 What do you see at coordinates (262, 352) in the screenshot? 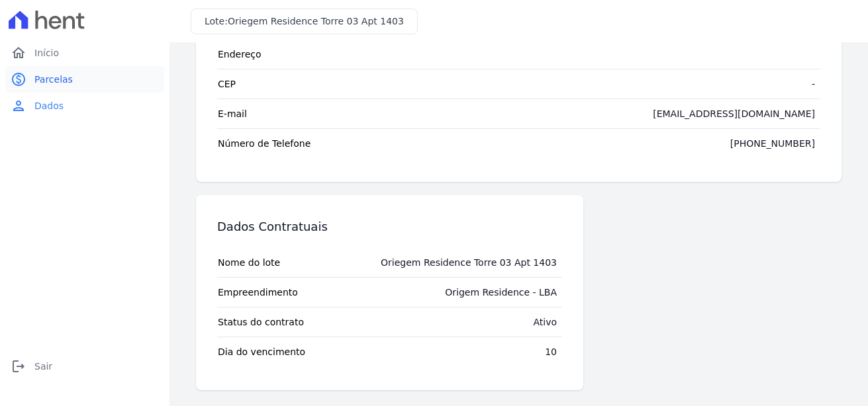
I see `span: Dia do vencimento` at bounding box center [262, 352].